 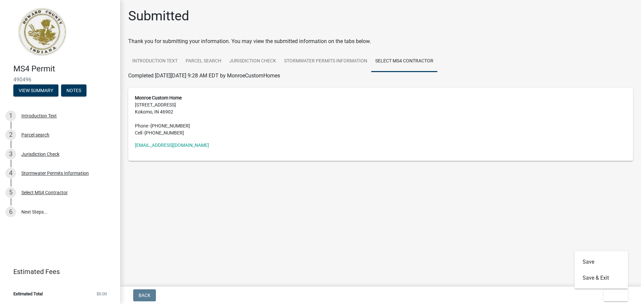 What do you see at coordinates (613, 295) in the screenshot?
I see `span: Exit` at bounding box center [613, 295].